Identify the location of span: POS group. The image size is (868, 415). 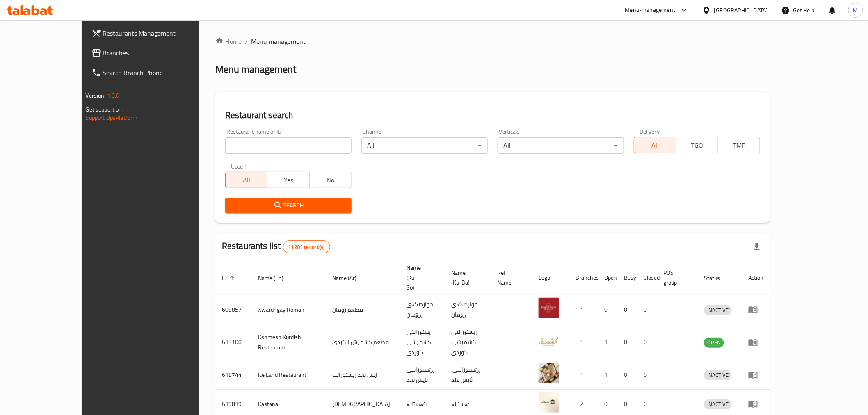
(675, 278).